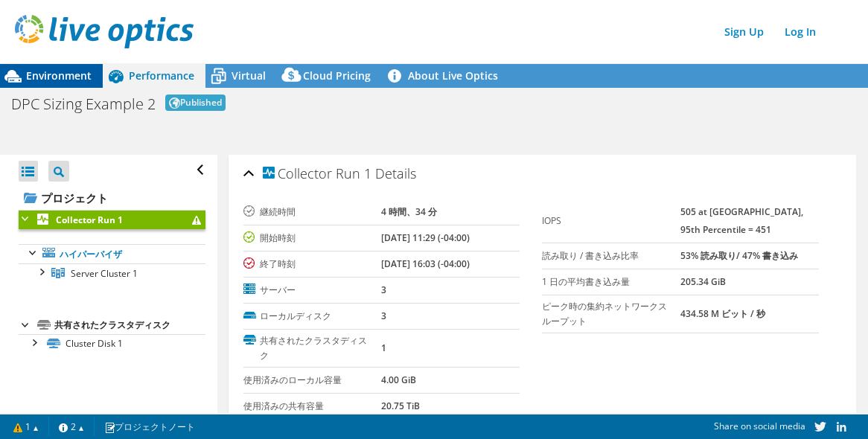 This screenshot has height=439, width=868. What do you see at coordinates (111, 219) in the screenshot?
I see `a: Collector Run 1` at bounding box center [111, 219].